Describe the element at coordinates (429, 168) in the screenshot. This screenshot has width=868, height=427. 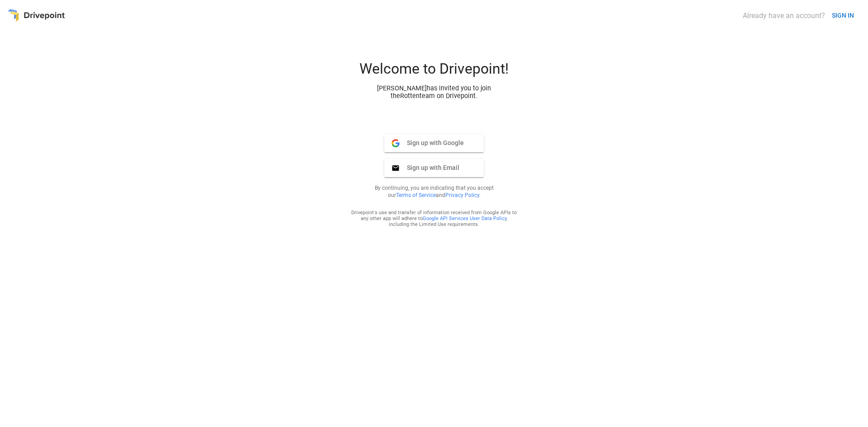
I see `span: Sign up with Email` at that location.